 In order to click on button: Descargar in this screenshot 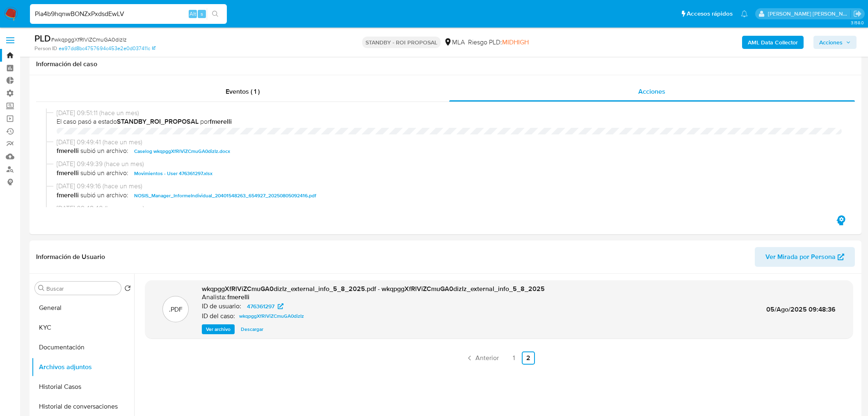, I will do `click(252, 329)`.